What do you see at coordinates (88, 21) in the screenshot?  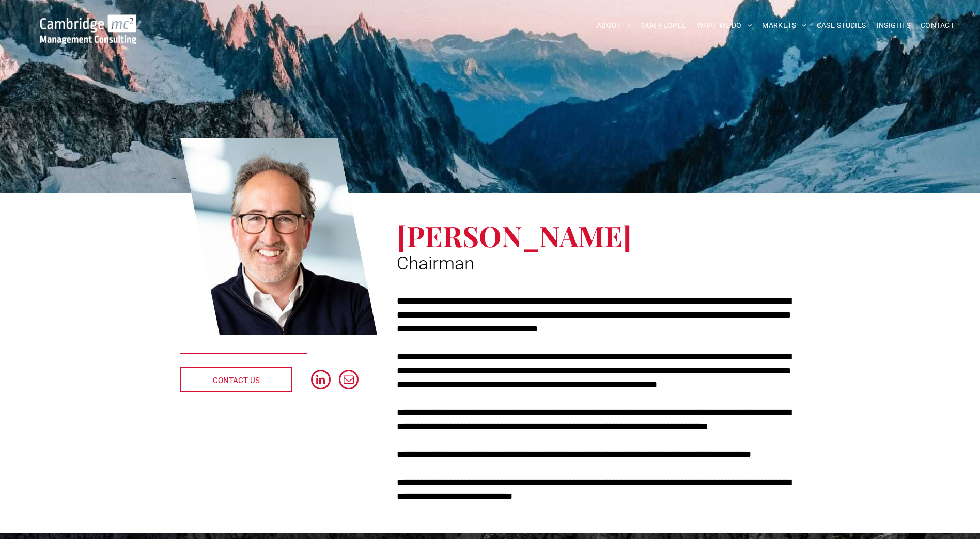 I see `a: Your Business Transformed | Cambridge Management Consulting` at bounding box center [88, 21].